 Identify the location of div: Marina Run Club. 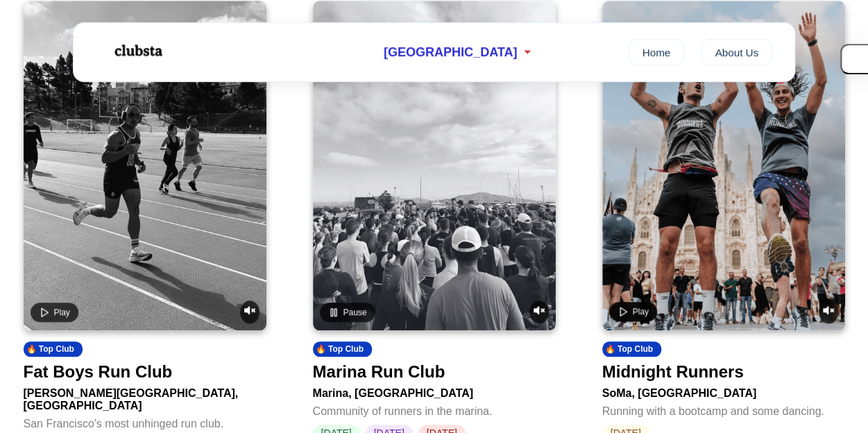
(379, 372).